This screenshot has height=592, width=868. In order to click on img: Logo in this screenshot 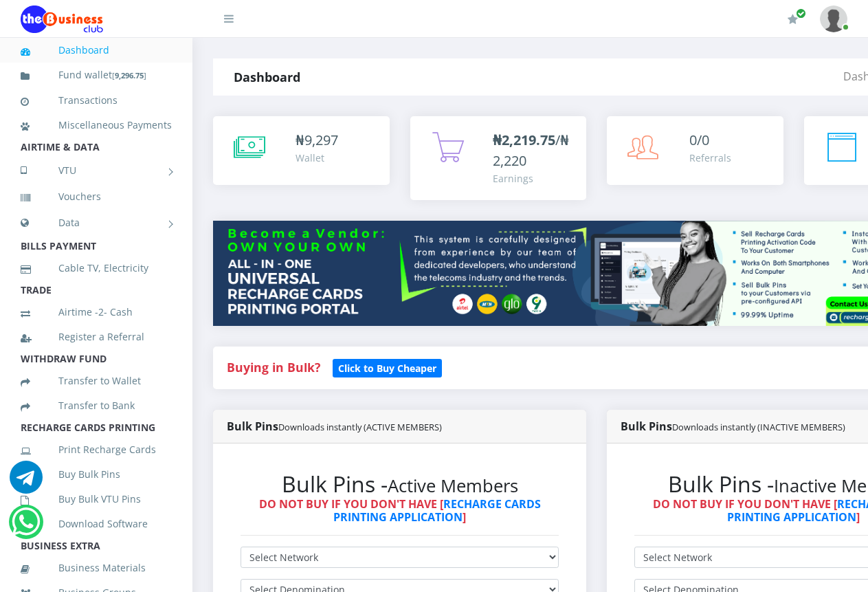, I will do `click(62, 19)`.